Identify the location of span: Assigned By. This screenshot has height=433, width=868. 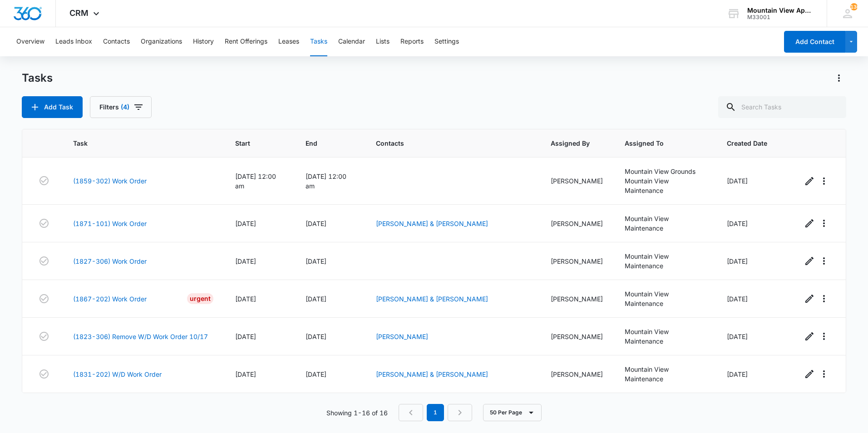
(570, 143).